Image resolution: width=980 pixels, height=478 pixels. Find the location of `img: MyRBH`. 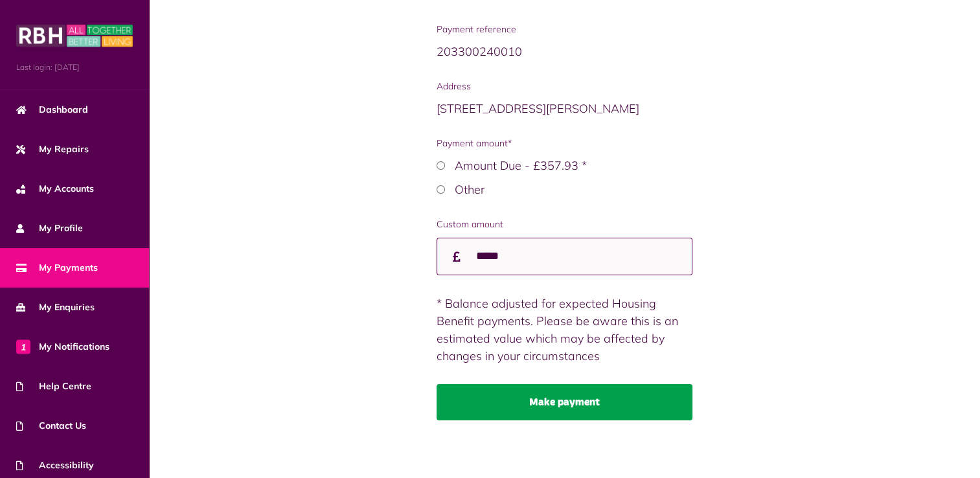

img: MyRBH is located at coordinates (75, 36).